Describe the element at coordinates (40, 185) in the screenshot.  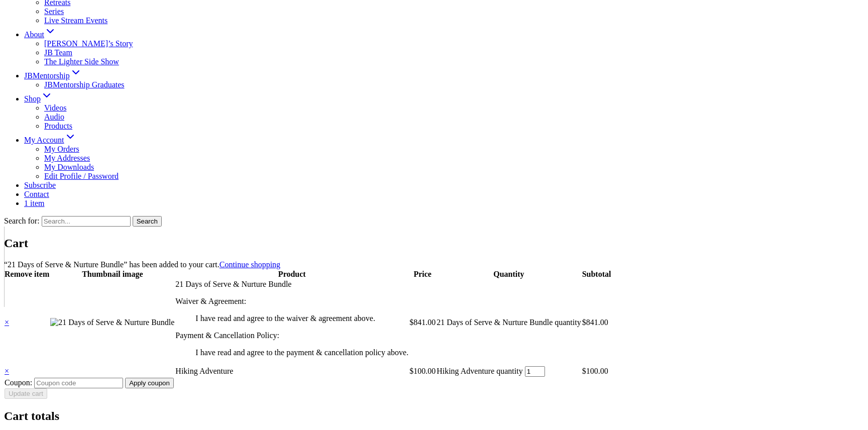
I see `a: Subscribe` at that location.